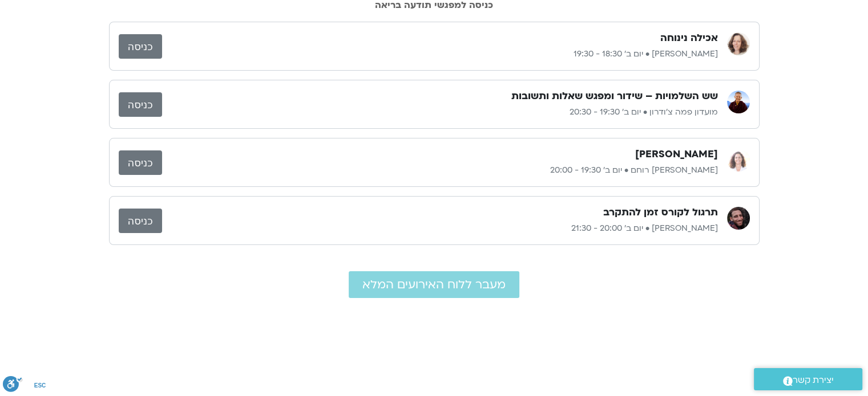 The image size is (868, 396). Describe the element at coordinates (434, 284) in the screenshot. I see `a: מעבר ללוח האירועים המלא` at that location.